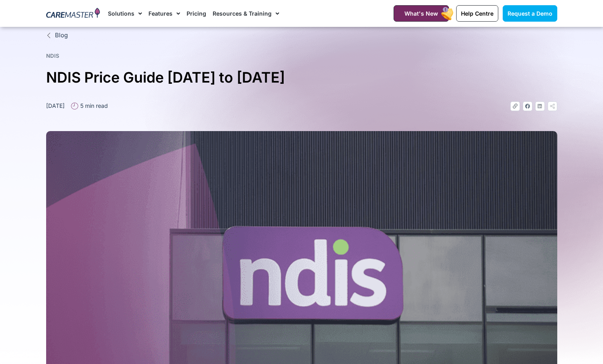  Describe the element at coordinates (477, 13) in the screenshot. I see `span: Help Centre` at that location.